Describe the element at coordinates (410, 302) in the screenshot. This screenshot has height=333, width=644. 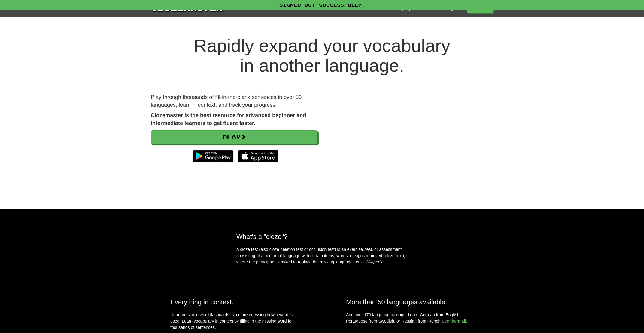
I see `h2: More than 50 languages available.` at that location.